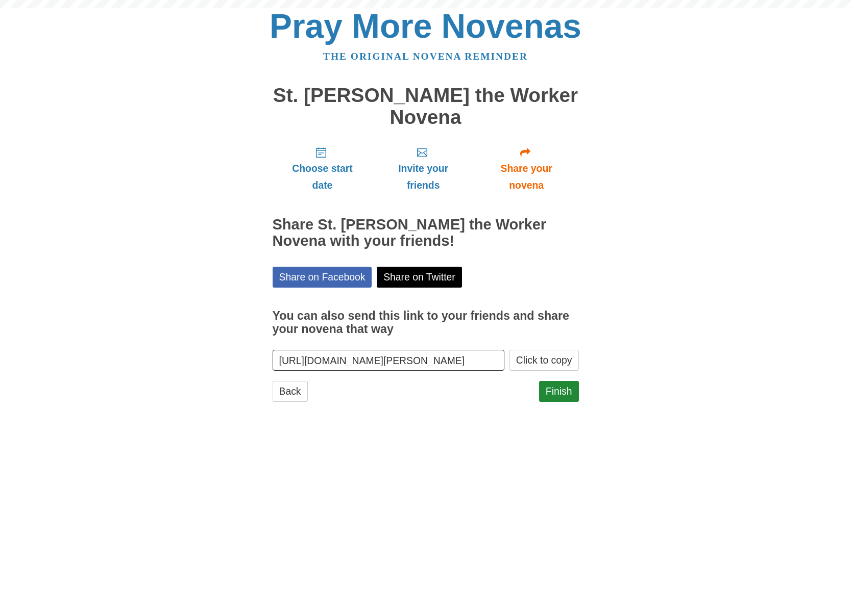 This screenshot has width=851, height=616. What do you see at coordinates (426, 56) in the screenshot?
I see `a: The original novena reminder` at bounding box center [426, 56].